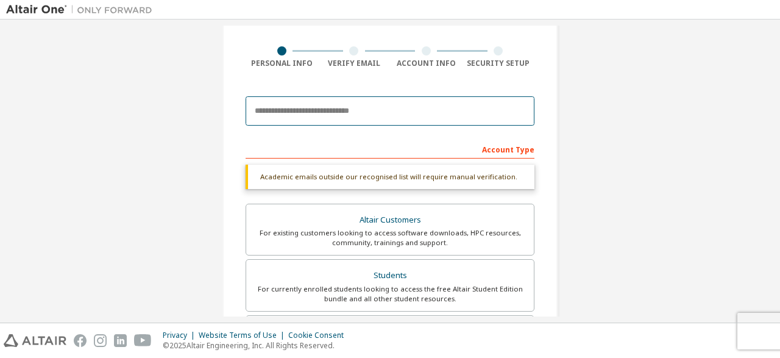 Image resolution: width=780 pixels, height=358 pixels. I want to click on div: Account Type, so click(390, 149).